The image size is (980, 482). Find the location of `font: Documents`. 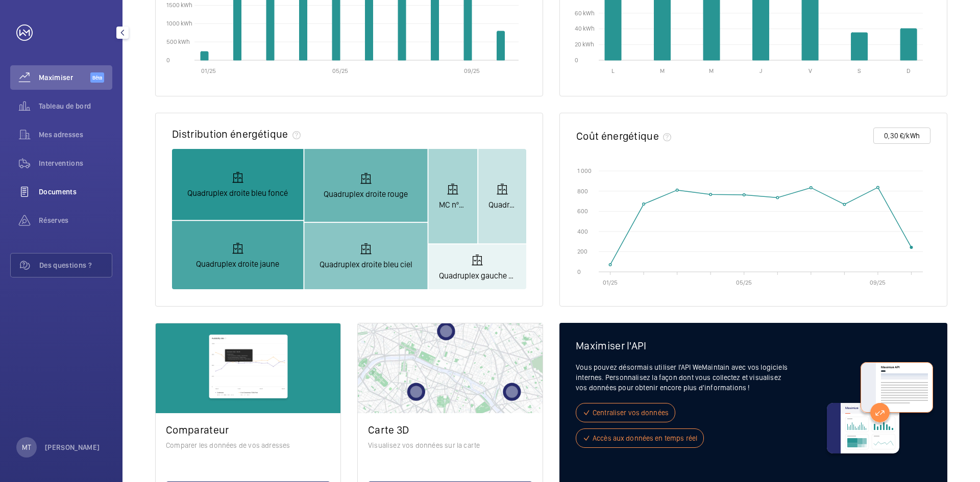

font: Documents is located at coordinates (57, 192).